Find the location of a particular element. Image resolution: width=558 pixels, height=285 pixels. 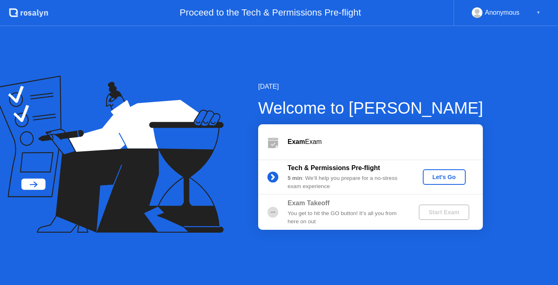

div: Exam is located at coordinates (385, 142).